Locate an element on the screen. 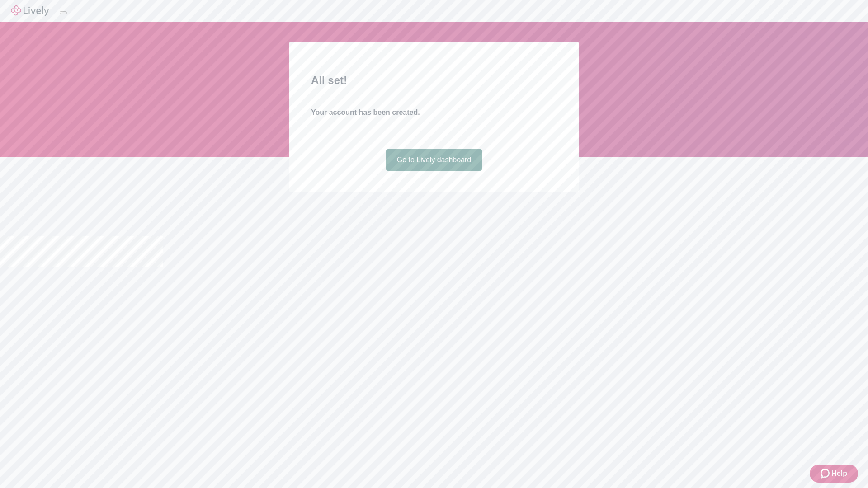 The image size is (868, 488). span: Help is located at coordinates (839, 474).